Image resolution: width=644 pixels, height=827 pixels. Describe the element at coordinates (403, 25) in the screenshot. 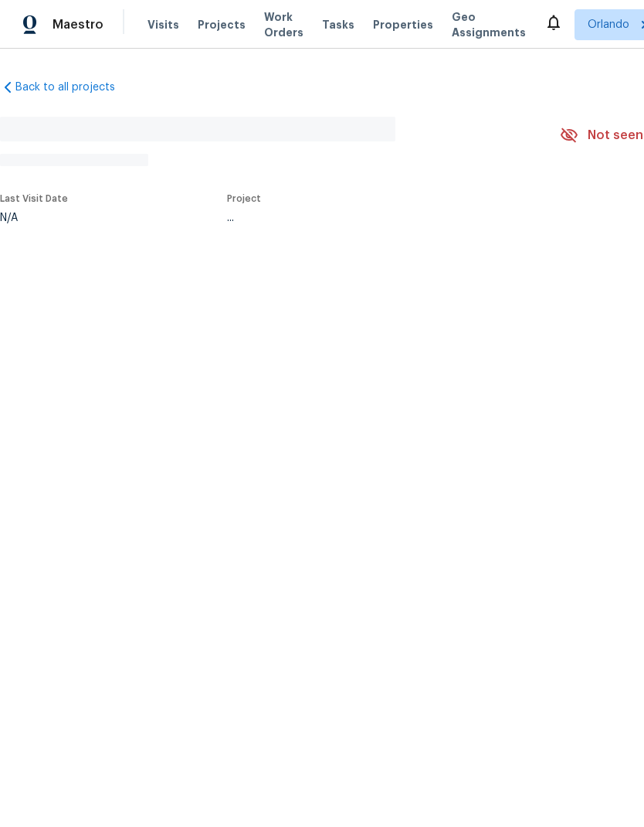

I see `span: Properties` at that location.